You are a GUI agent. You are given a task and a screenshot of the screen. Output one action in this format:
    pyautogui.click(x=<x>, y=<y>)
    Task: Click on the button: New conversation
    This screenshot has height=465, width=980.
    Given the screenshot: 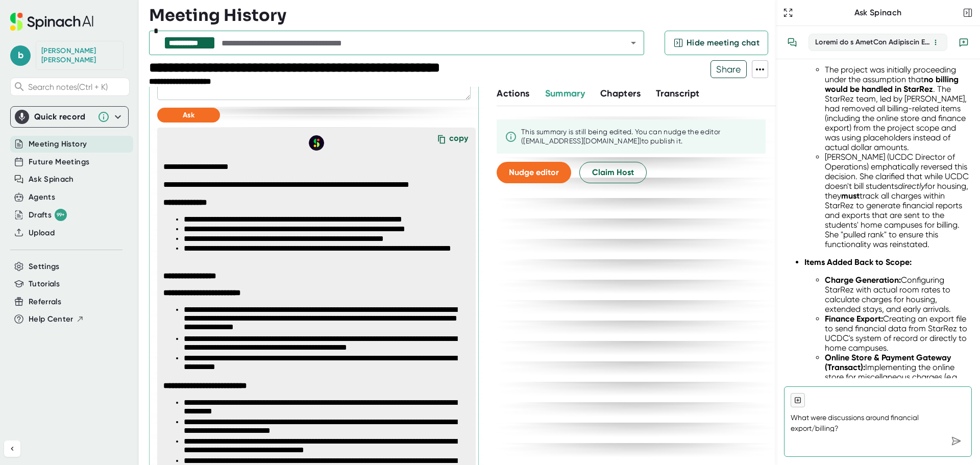 What is the action you would take?
    pyautogui.click(x=964, y=43)
    